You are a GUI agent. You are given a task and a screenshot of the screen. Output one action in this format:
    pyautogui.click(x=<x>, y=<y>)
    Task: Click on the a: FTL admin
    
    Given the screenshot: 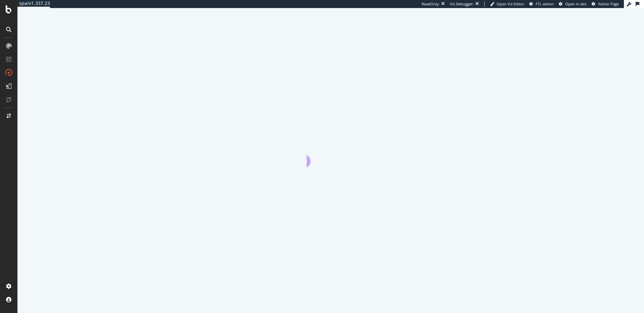 What is the action you would take?
    pyautogui.click(x=541, y=4)
    